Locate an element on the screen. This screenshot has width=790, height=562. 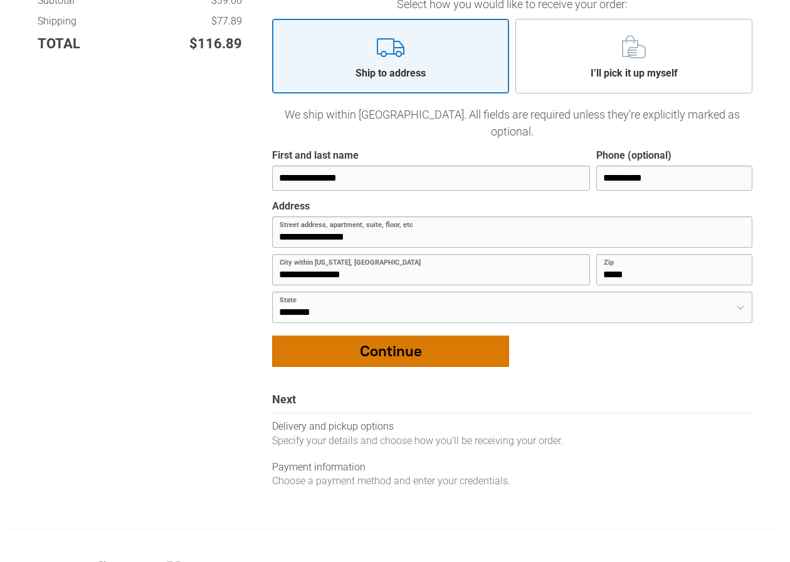
div: I’ll pick it up myself is located at coordinates (634, 73).